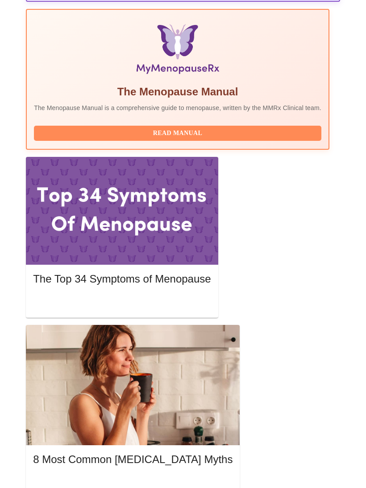 The image size is (366, 488). What do you see at coordinates (177, 133) in the screenshot?
I see `span: Read Manual` at bounding box center [177, 133].